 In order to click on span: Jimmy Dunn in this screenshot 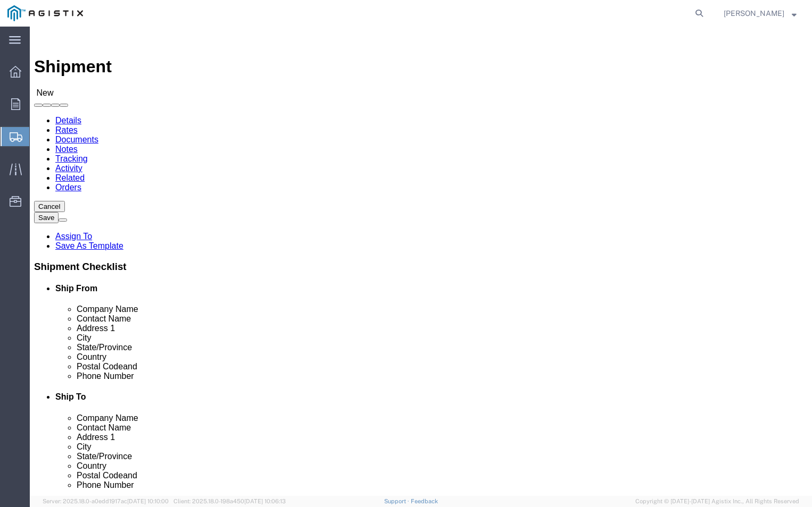, I will do `click(754, 13)`.